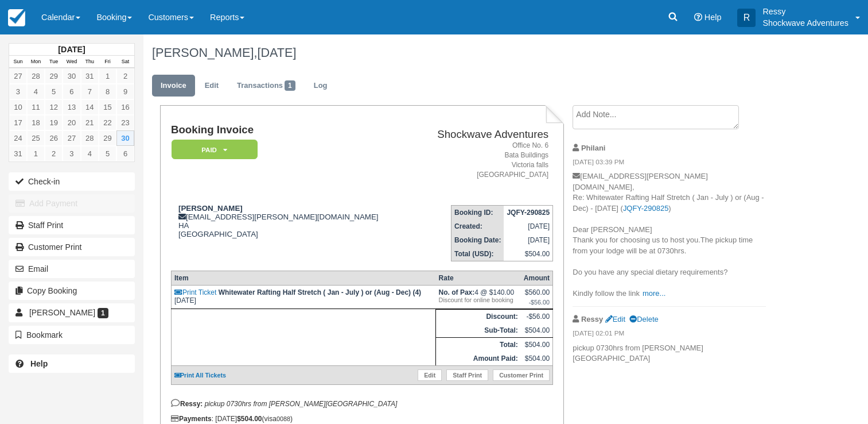 This screenshot has width=868, height=424. Describe the element at coordinates (89, 122) in the screenshot. I see `a: 21` at that location.